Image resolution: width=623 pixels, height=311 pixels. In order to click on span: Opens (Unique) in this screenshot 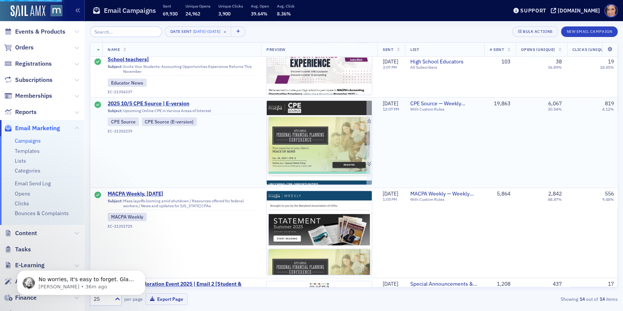, I will do `click(538, 50)`.